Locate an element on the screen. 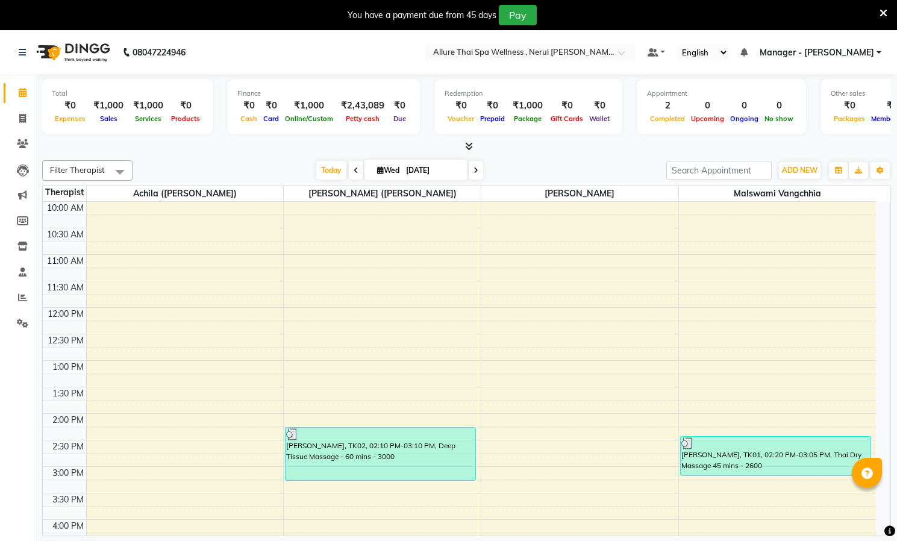 This screenshot has width=897, height=541. img: logo is located at coordinates (72, 52).